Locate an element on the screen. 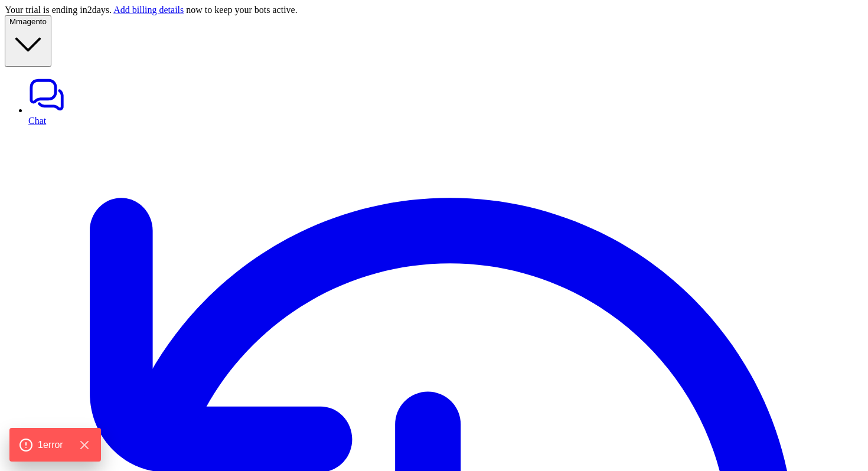  button: Mmagento is located at coordinates (28, 40).